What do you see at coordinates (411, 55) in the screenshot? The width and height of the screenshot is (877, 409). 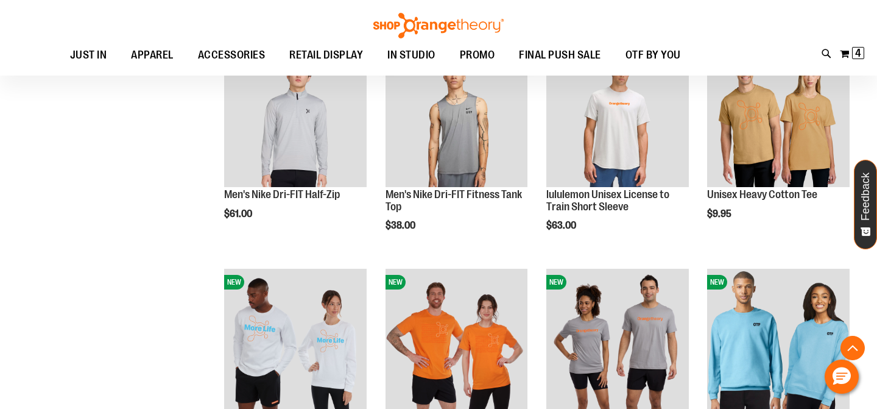 I see `span: IN STUDIO` at bounding box center [411, 55].